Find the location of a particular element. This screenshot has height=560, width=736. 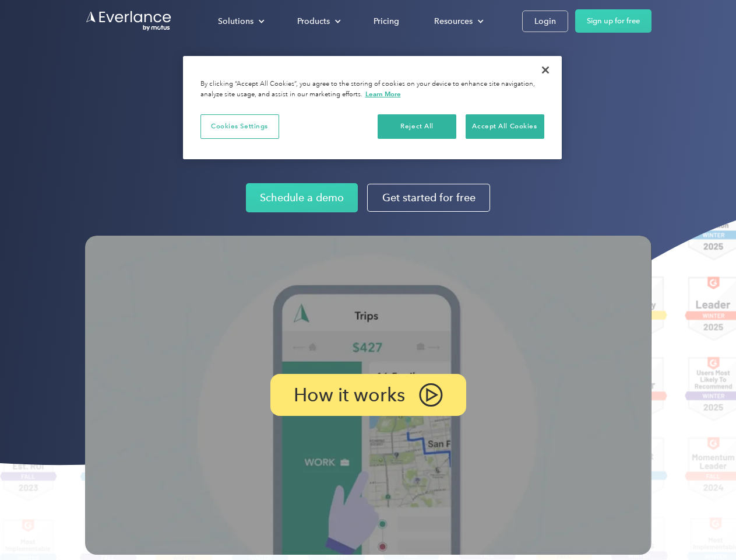

button: Close is located at coordinates (546, 70).